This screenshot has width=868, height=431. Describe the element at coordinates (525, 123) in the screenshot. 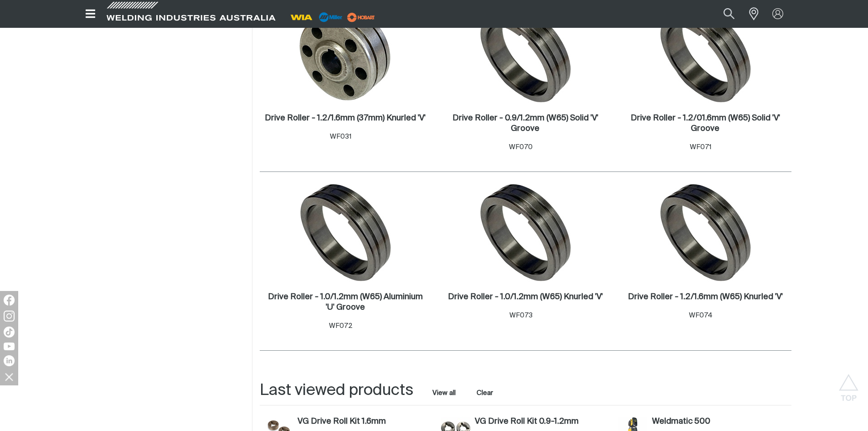

I see `h2: Drive Roller - 0.9/1.2mm (W65) Solid 'V' Groove` at that location.